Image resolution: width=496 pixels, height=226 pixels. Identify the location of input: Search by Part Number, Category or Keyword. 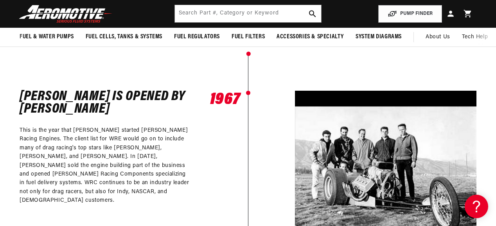
(248, 14).